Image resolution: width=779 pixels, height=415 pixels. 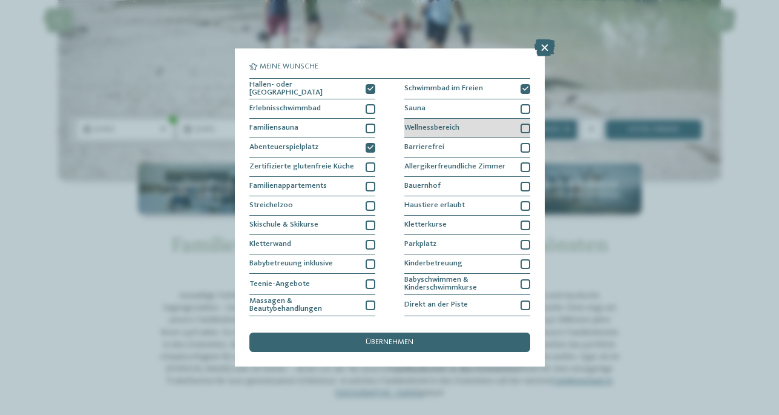 I want to click on span: Direkt an der Piste, so click(x=436, y=304).